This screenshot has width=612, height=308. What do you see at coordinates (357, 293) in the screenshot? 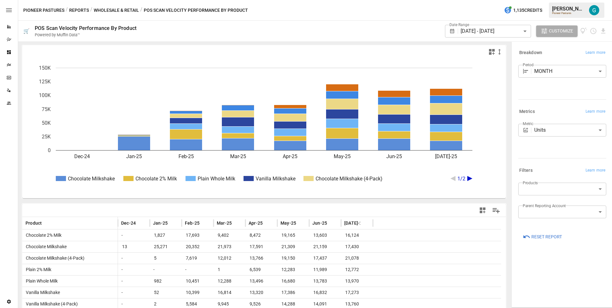
I see `span: 17,273` at bounding box center [357, 293].